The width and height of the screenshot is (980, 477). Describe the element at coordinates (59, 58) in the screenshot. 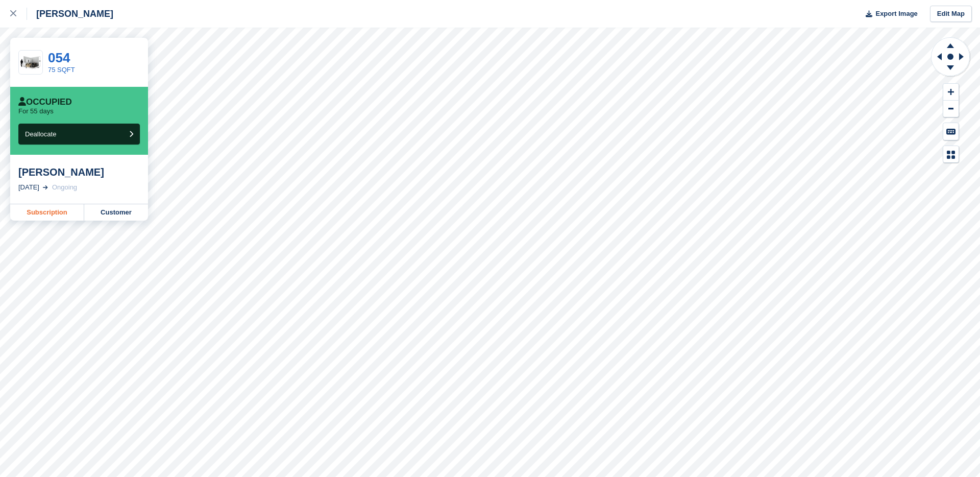

I see `a: 054` at that location.